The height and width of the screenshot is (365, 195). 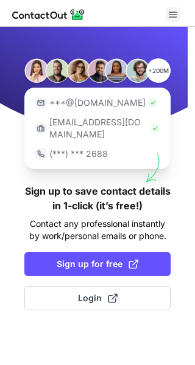 What do you see at coordinates (41, 154) in the screenshot?
I see `img: https://contactout.com/extension/app/static/media/login-phone-icon.bacfcb865e29de816d437549d7f4cb...` at bounding box center [41, 154].